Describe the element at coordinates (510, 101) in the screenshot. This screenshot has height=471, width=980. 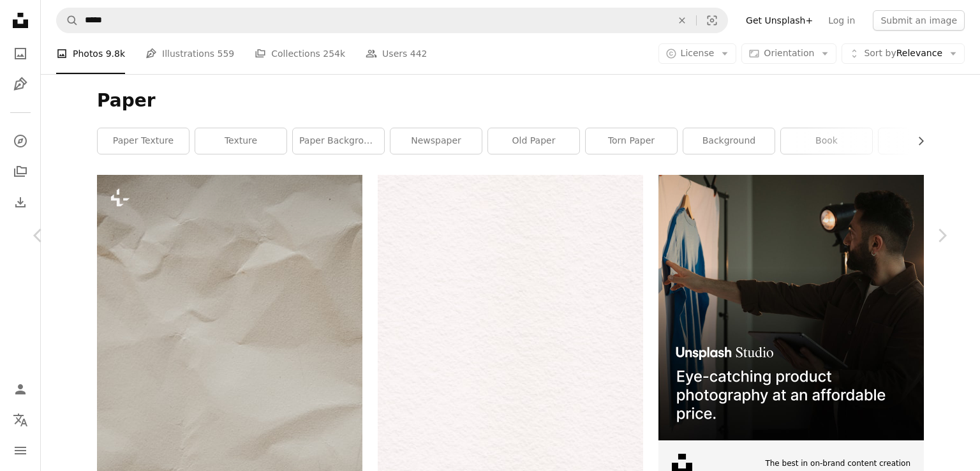
I see `h1: Paper` at that location.